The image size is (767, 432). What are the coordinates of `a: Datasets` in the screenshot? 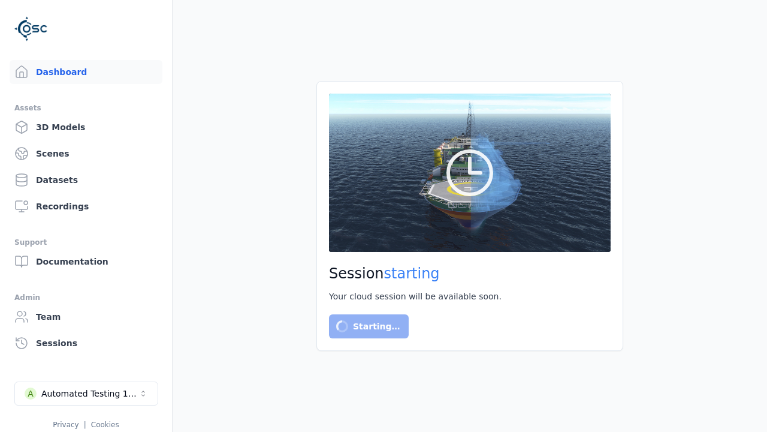 It's located at (86, 180).